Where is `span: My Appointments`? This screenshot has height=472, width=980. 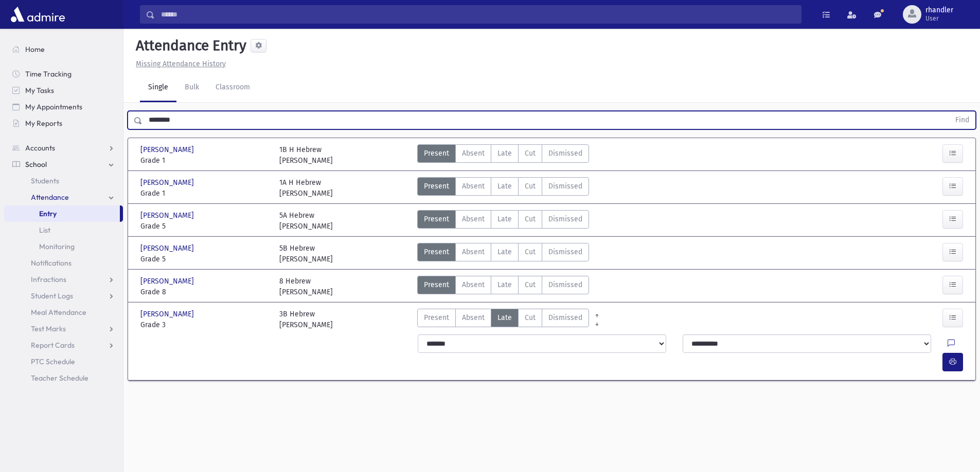
span: My Appointments is located at coordinates (53, 107).